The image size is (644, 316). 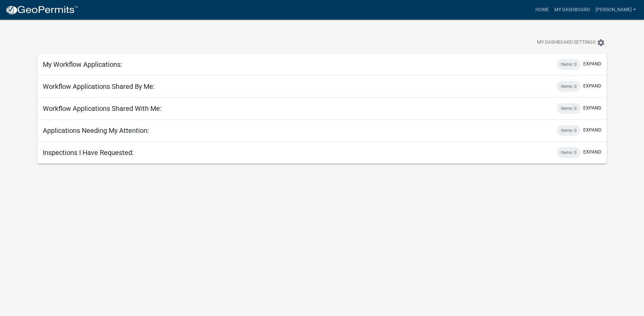 I want to click on button: My Dashboard Settingssettings, so click(x=571, y=42).